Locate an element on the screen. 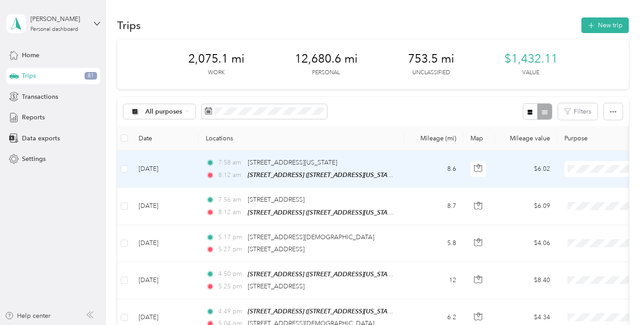 This screenshot has width=644, height=325. button: Filters is located at coordinates (578, 111).